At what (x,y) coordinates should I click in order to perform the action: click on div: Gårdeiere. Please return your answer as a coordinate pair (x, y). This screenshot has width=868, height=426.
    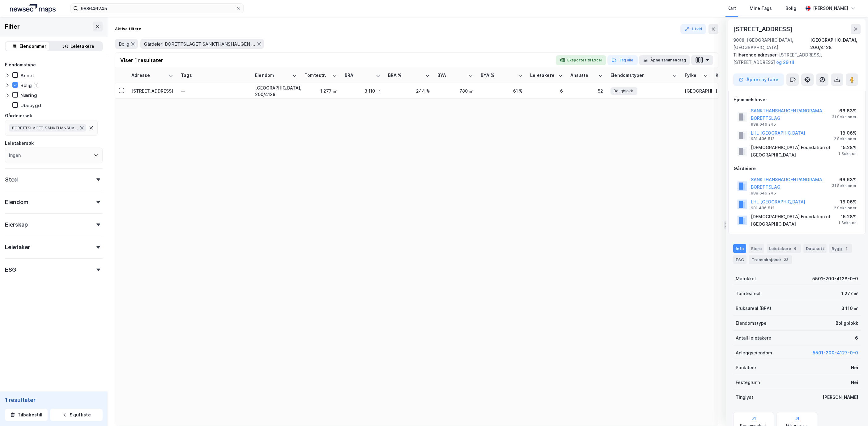
    Looking at the image, I should click on (797, 169).